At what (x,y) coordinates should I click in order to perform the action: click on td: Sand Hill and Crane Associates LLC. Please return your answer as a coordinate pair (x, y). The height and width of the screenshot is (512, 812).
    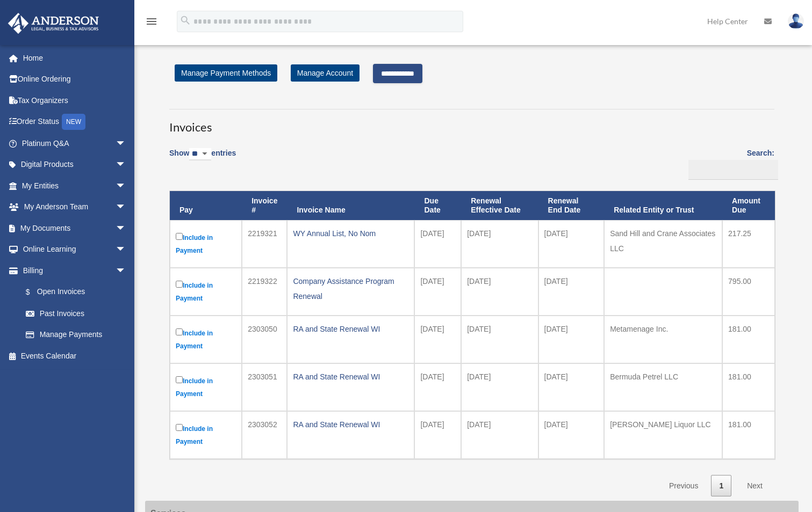
    Looking at the image, I should click on (663, 244).